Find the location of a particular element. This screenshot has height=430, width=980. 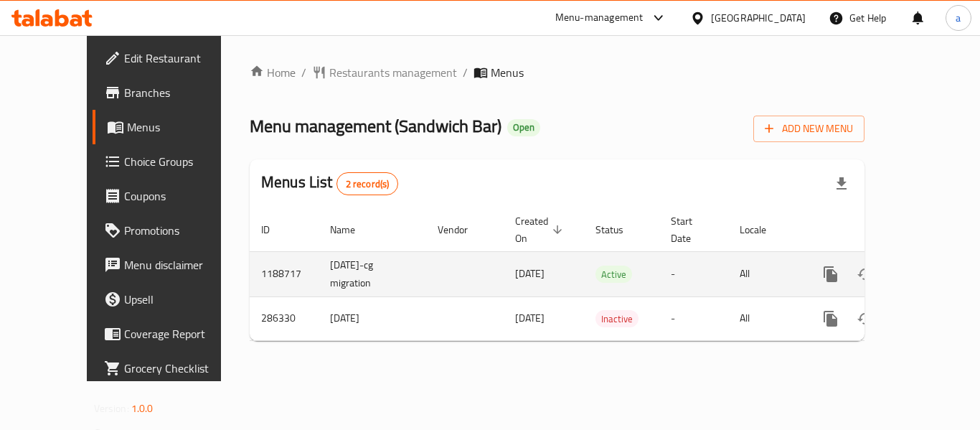

span: Active is located at coordinates (613, 274).